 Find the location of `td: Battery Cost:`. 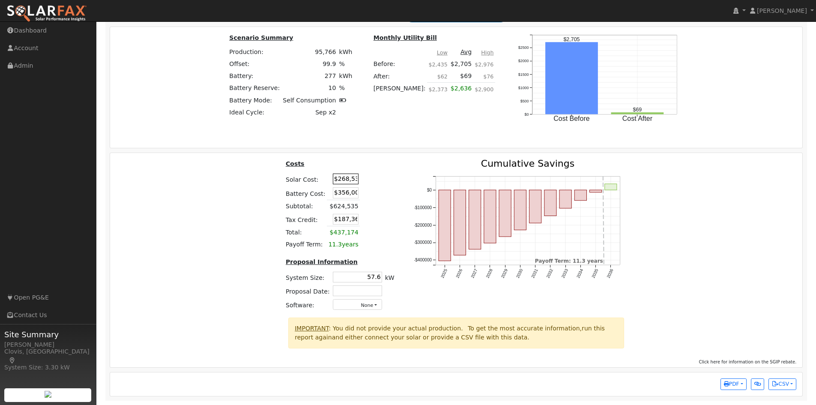

td: Battery Cost: is located at coordinates (305, 193).